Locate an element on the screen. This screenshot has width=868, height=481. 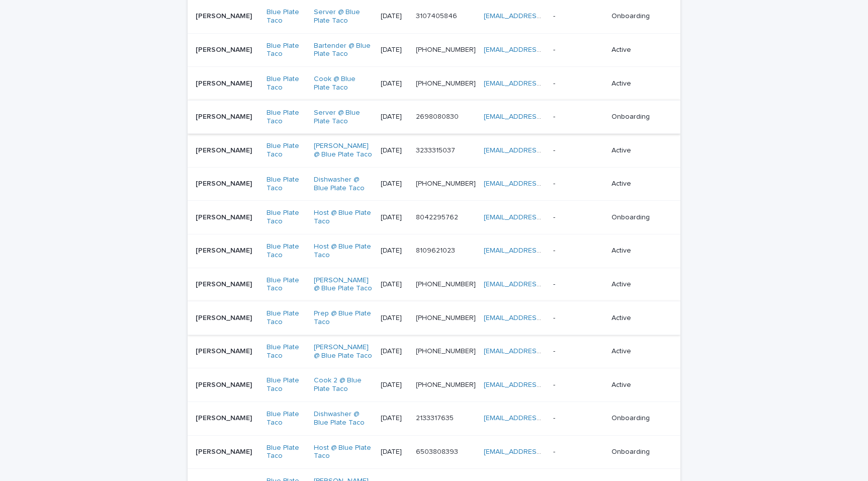
p: Bartolo Lopez Curiel is located at coordinates (225, 49).